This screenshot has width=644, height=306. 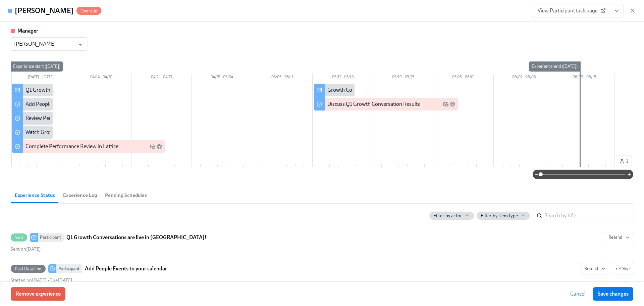 What do you see at coordinates (464, 78) in the screenshot?
I see `div: 05/26 – 06/01` at bounding box center [464, 78].